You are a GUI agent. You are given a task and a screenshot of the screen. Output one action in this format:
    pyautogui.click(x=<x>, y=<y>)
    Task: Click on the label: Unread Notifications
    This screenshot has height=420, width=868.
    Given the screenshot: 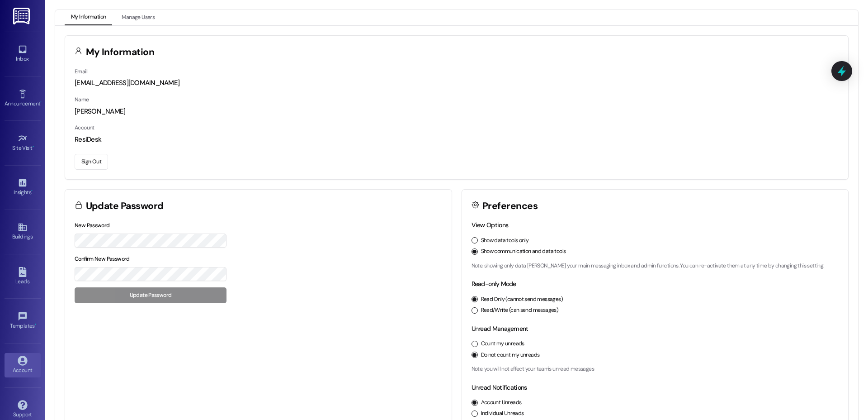 What is the action you would take?
    pyautogui.click(x=499, y=387)
    